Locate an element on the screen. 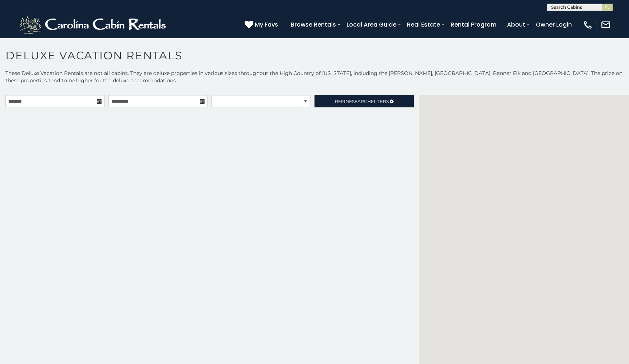 Image resolution: width=629 pixels, height=364 pixels. a: RefineSearchFilters is located at coordinates (364, 101).